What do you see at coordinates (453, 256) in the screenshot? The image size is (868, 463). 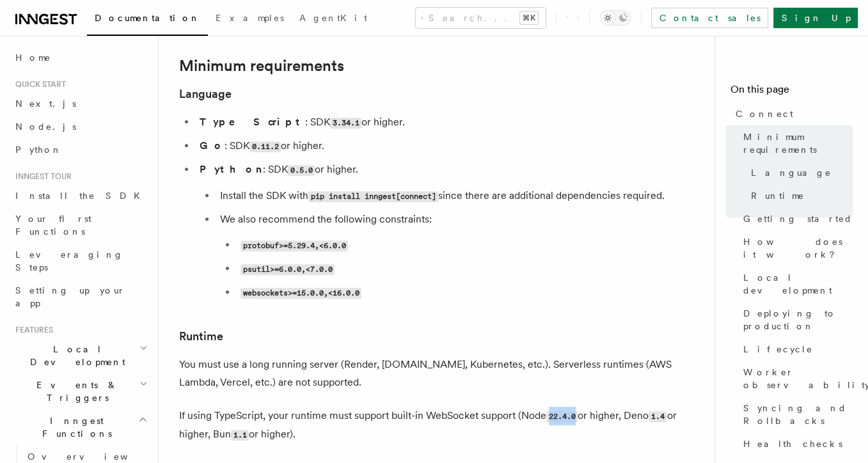 I see `li: We also recommend the following constraints:` at bounding box center [453, 256].